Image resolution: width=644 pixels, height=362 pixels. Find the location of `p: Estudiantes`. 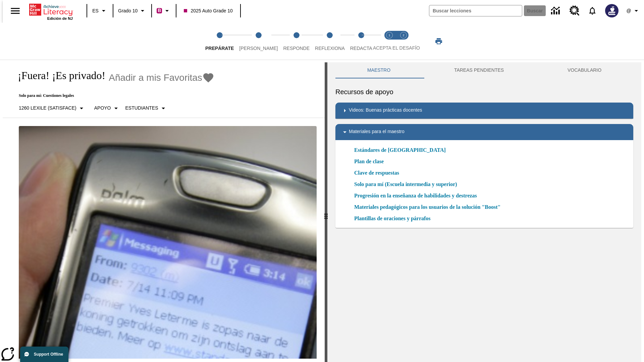

p: Estudiantes is located at coordinates (142, 108).